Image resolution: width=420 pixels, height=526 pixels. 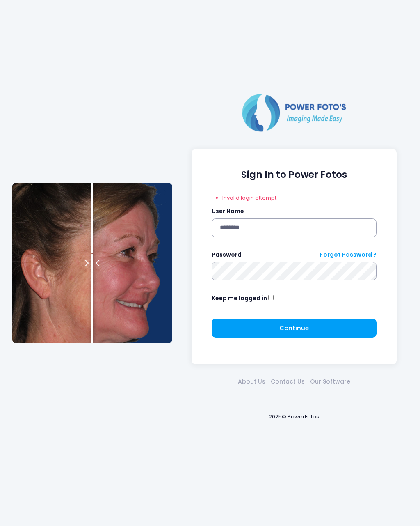 What do you see at coordinates (252, 382) in the screenshot?
I see `a: About Us` at bounding box center [252, 382].